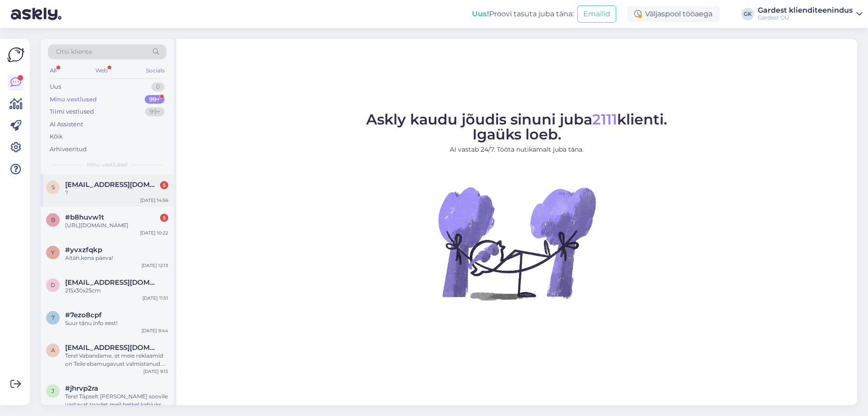 The width and height of the screenshot is (868, 416). Describe the element at coordinates (523, 14) in the screenshot. I see `div: Proovi tasuta juba täna:` at that location.